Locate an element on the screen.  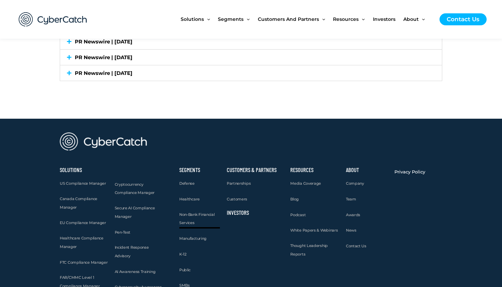
span: Incident Response Advisory is located at coordinates (132, 251).